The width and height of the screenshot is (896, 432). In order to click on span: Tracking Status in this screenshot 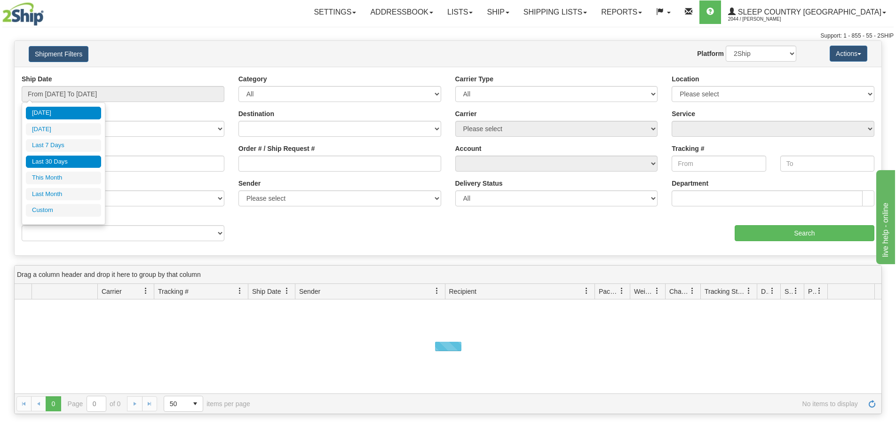, I will do `click(725, 292)`.